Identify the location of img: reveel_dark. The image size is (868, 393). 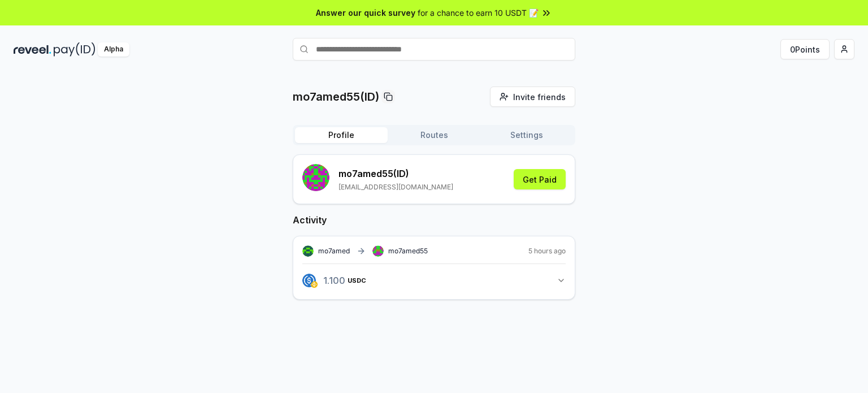
(32, 49).